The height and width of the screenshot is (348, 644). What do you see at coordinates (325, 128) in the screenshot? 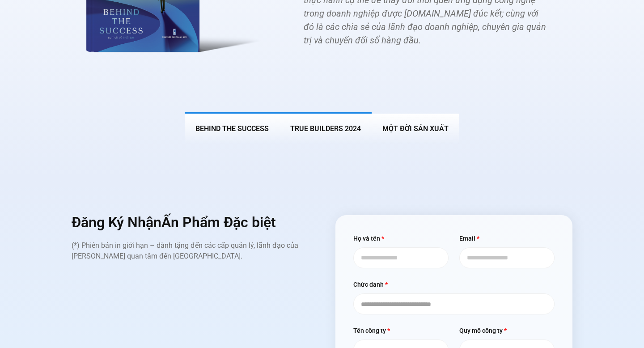
I see `span: True Builders 2024` at bounding box center [325, 128].